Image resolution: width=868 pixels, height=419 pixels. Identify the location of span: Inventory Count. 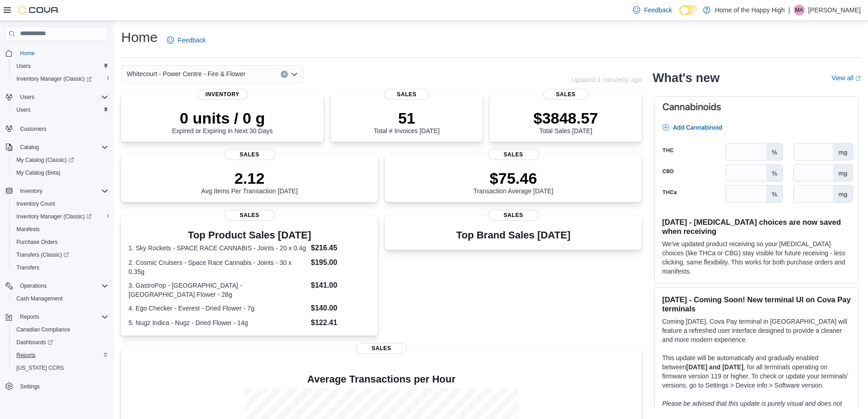
(61, 204).